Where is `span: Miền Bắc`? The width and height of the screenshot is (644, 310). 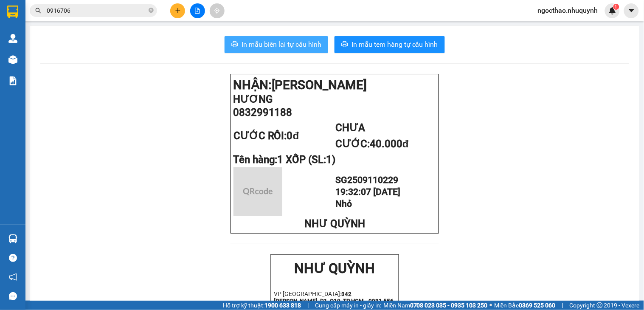 span: Miền Bắc is located at coordinates (525, 306).